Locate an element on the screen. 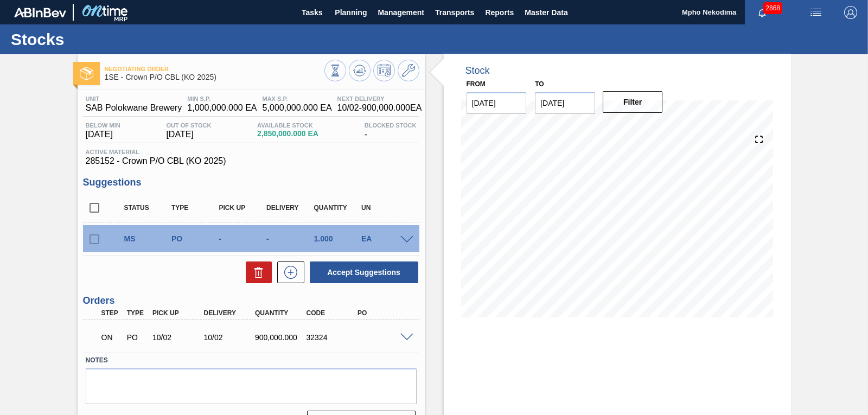 This screenshot has height=415, width=868. span: Below Min is located at coordinates (103, 125).